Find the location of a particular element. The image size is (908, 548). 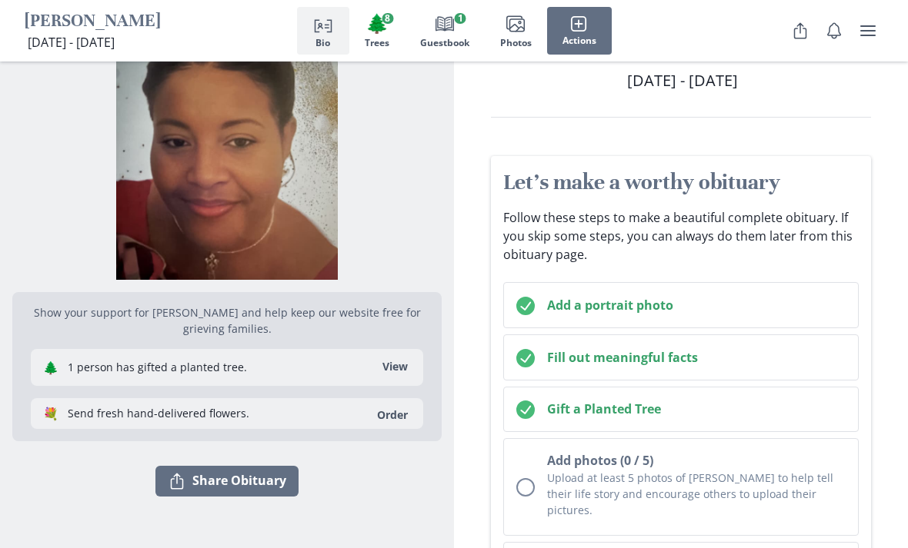

span: Tree is located at coordinates (377, 23).